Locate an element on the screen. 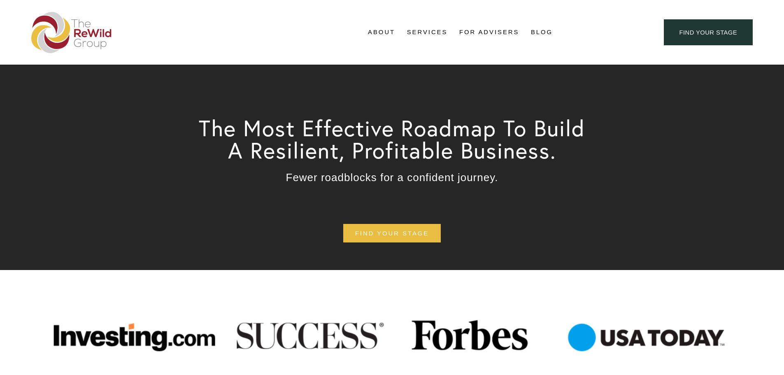  span: Services is located at coordinates (427, 32).